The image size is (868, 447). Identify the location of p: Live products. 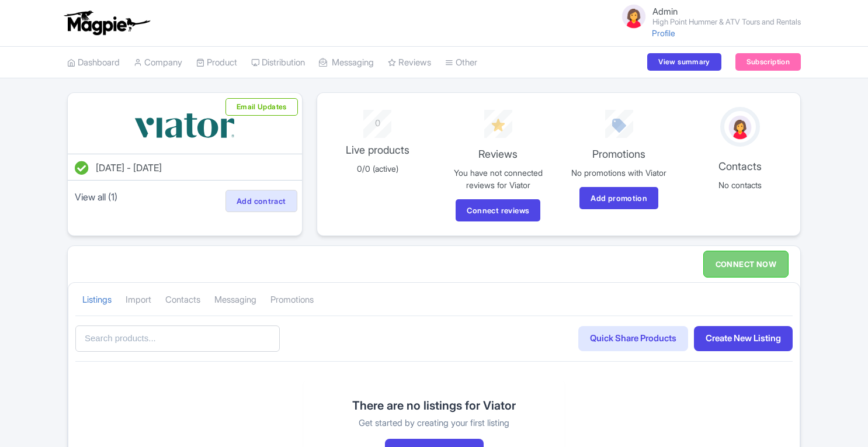
(378, 150).